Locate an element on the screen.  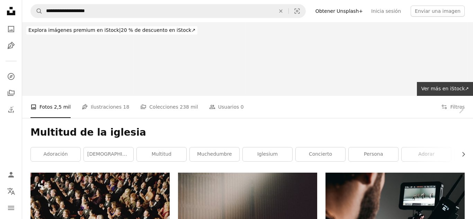
span: 0 is located at coordinates (242, 107).